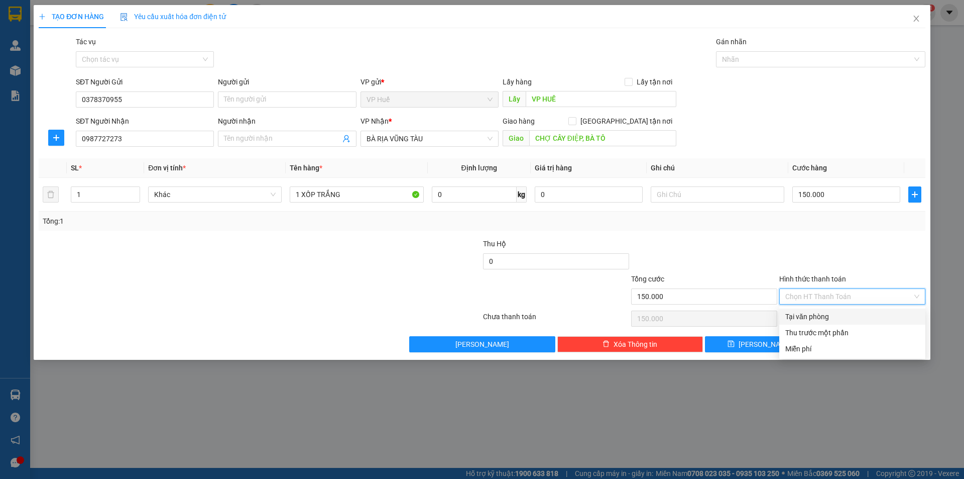 The image size is (964, 479). What do you see at coordinates (588, 194) in the screenshot?
I see `input: 0` at bounding box center [588, 194].